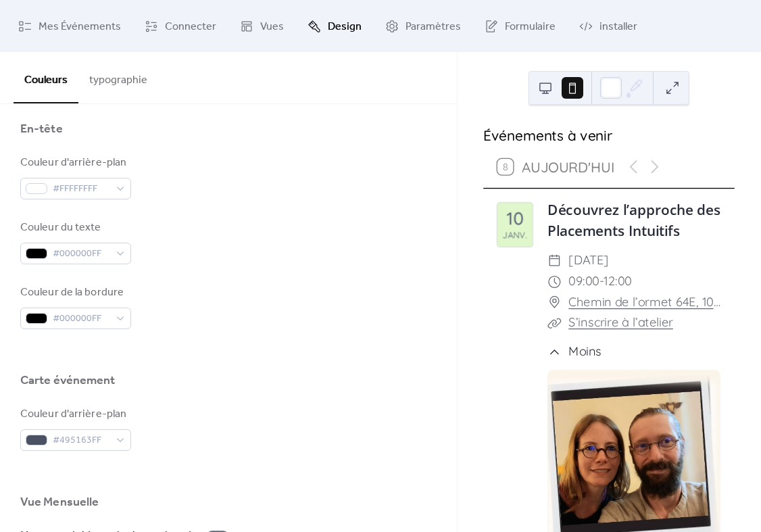  What do you see at coordinates (191, 26) in the screenshot?
I see `span: Connecter` at bounding box center [191, 26].